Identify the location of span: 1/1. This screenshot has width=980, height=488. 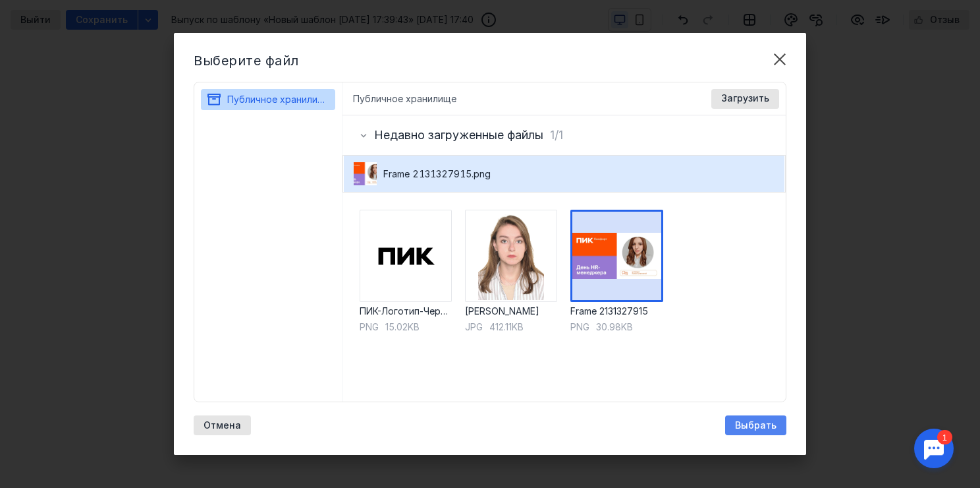
(557, 134).